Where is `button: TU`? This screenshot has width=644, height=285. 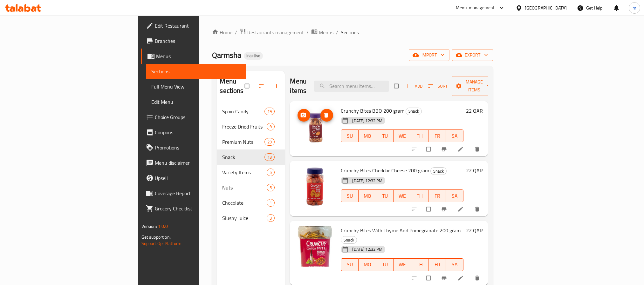
button: TU is located at coordinates (384, 136).